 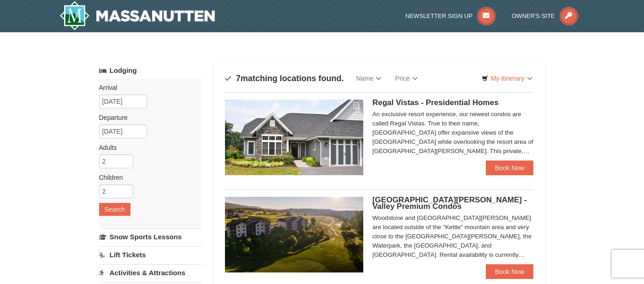 What do you see at coordinates (147, 147) in the screenshot?
I see `label: Adults` at bounding box center [147, 147].